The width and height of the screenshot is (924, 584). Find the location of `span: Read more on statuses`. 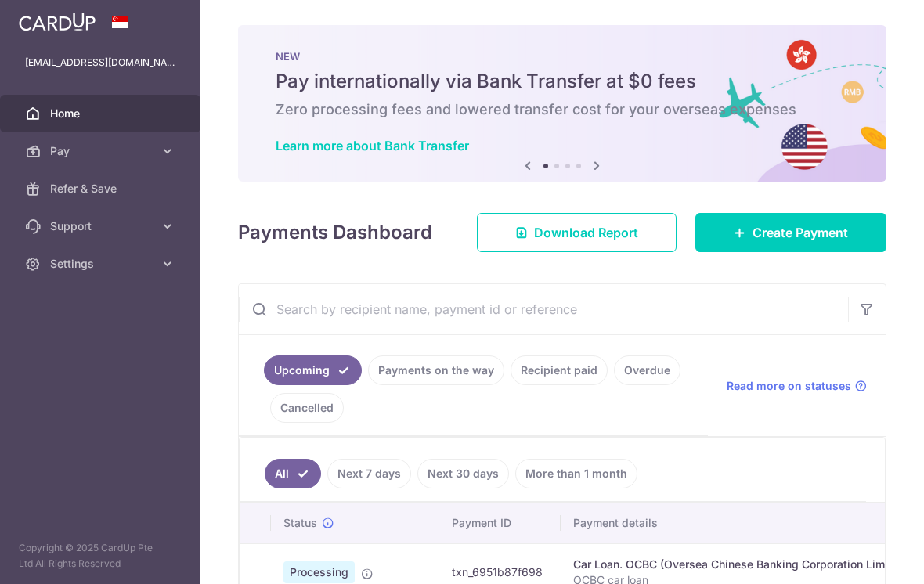

span: Read more on statuses is located at coordinates (788, 386).